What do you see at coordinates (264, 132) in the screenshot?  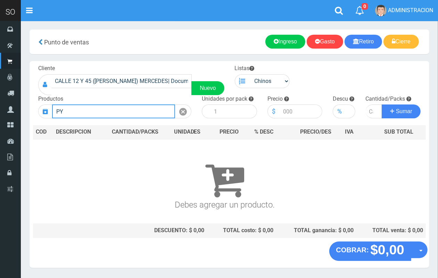 I see `span: % DESC` at bounding box center [264, 132].